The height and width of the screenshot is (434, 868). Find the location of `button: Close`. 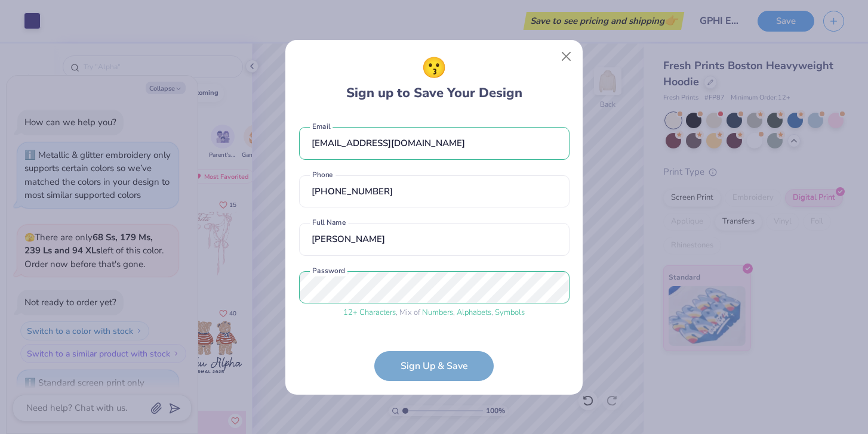

button: Close is located at coordinates (567, 56).